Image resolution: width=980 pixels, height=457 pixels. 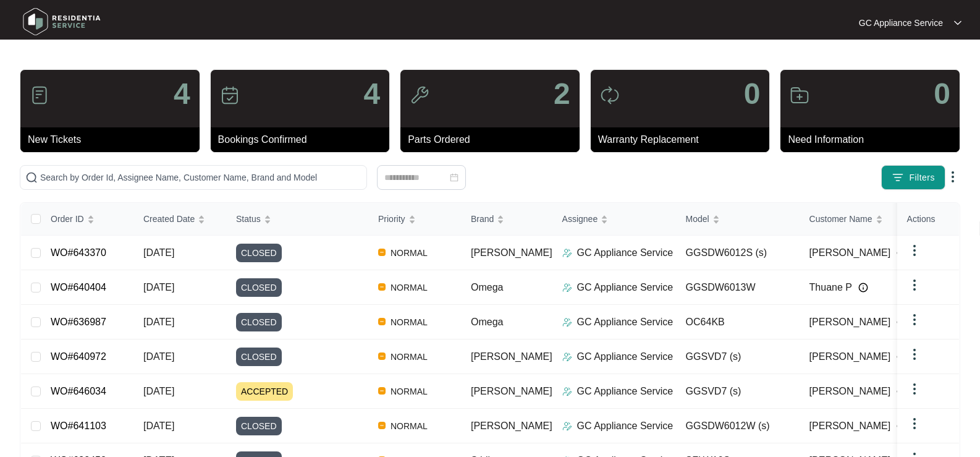 I want to click on th: Status, so click(x=297, y=219).